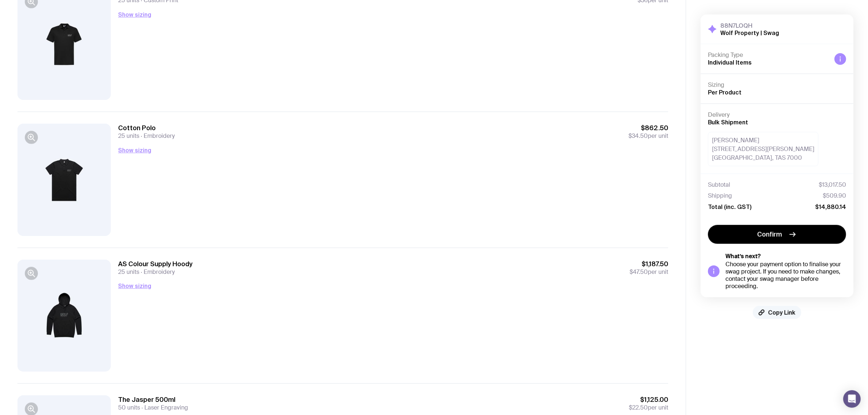 The image size is (868, 415). What do you see at coordinates (777, 313) in the screenshot?
I see `button: Copy Link` at bounding box center [777, 313].